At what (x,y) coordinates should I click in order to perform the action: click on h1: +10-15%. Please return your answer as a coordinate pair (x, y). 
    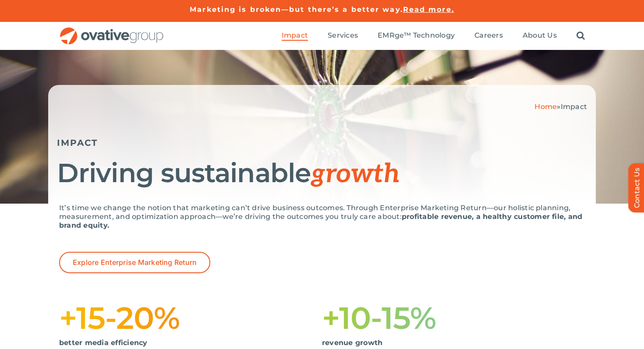
    Looking at the image, I should click on (454, 318).